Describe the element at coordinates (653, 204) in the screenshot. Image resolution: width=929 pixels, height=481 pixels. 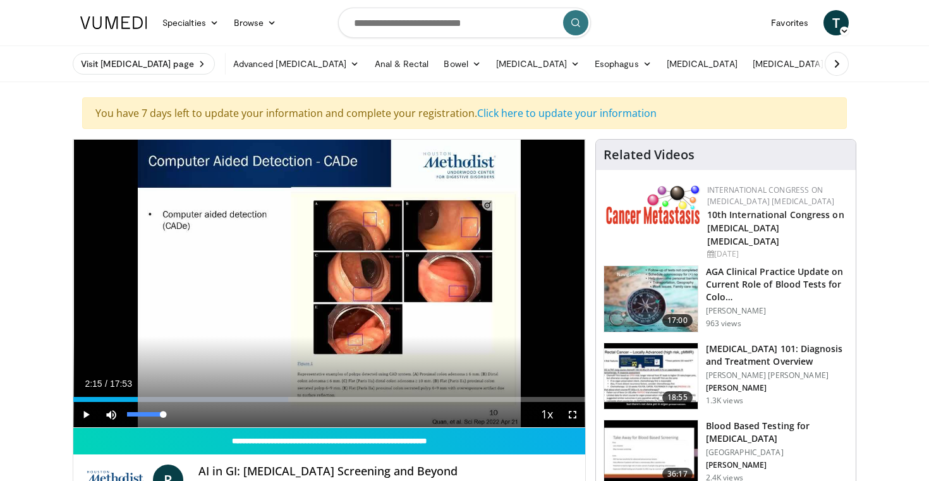
I see `img: 6ff8bc22-9509-4454-a4f8-ac79dd3b8976.png.150x105_q85_autocrop_double_scale_upscale_version-0.2.png` at that location.